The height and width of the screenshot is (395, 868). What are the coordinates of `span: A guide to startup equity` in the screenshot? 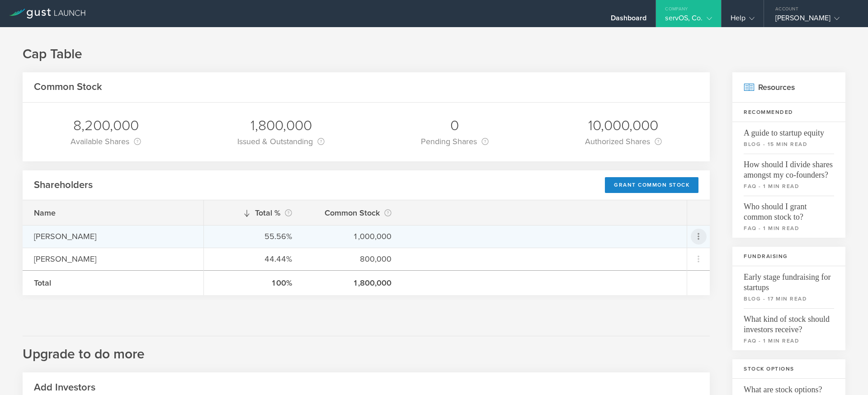 It's located at (788, 130).